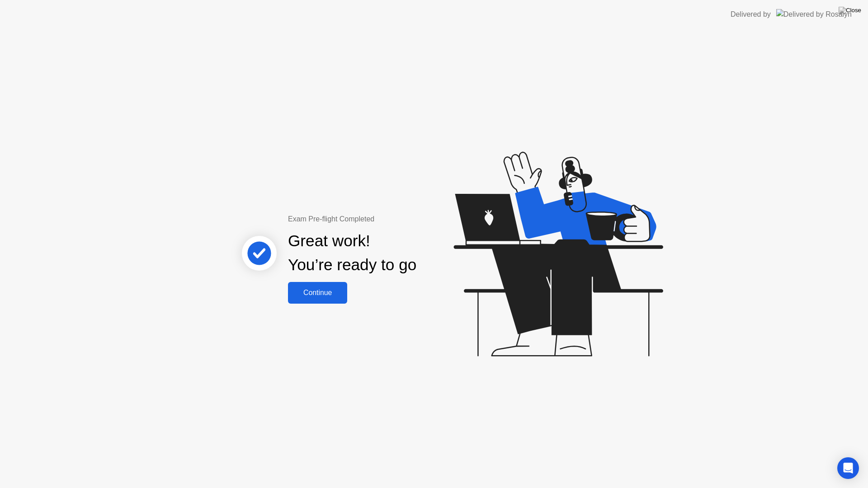 The width and height of the screenshot is (868, 488). Describe the element at coordinates (381, 219) in the screenshot. I see `div: Exam Pre-flight Completed` at that location.